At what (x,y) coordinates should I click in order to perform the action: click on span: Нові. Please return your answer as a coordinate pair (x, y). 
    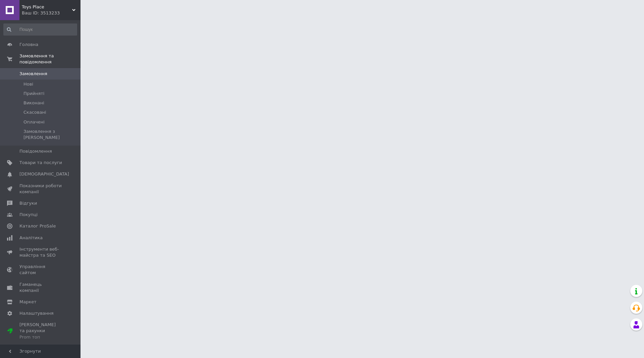
    Looking at the image, I should click on (28, 84).